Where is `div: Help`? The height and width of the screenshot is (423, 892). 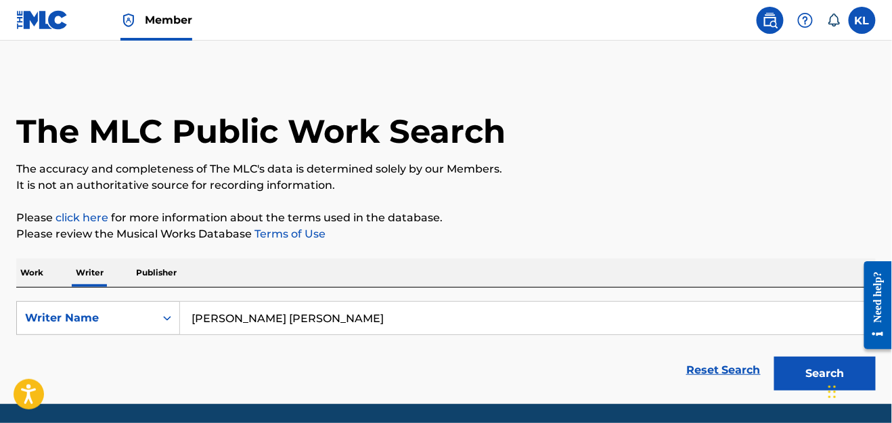 div: Help is located at coordinates (806, 20).